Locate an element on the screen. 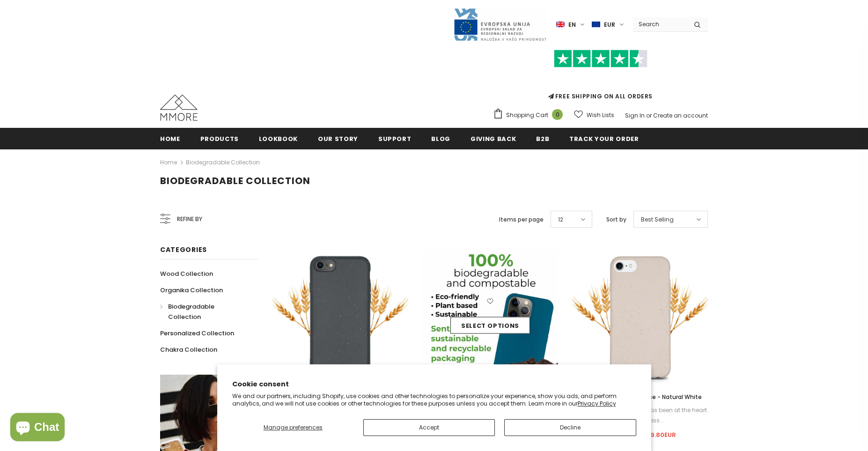 Image resolution: width=868 pixels, height=451 pixels. img: Javni Razpis is located at coordinates (500, 24).